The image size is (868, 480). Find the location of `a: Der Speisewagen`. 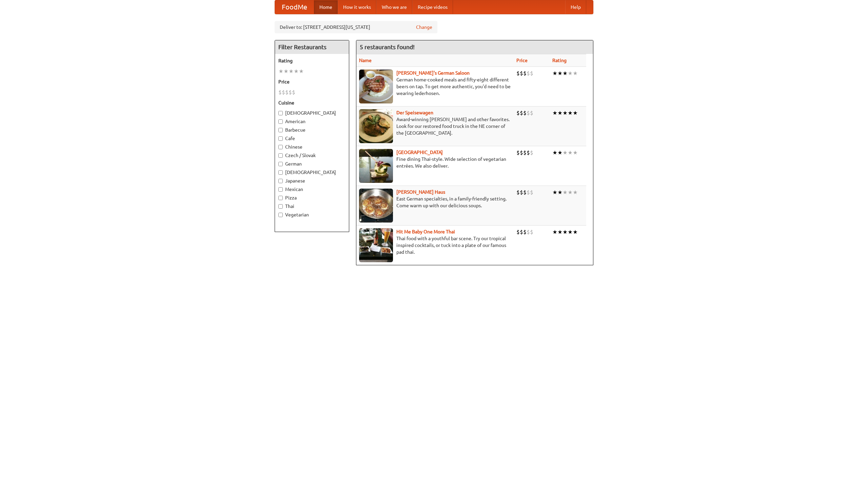

a: Der Speisewagen is located at coordinates (415, 113).